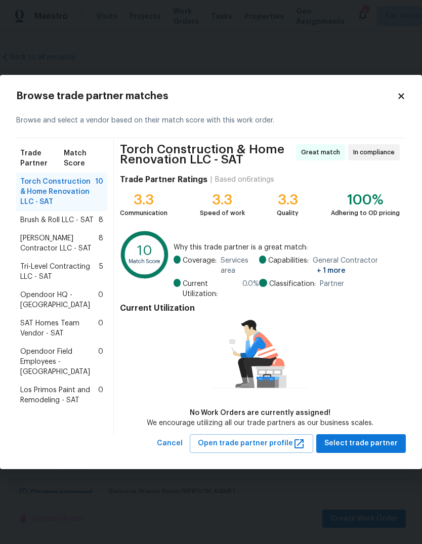 This screenshot has height=544, width=422. I want to click on span: Trade Partner, so click(42, 158).